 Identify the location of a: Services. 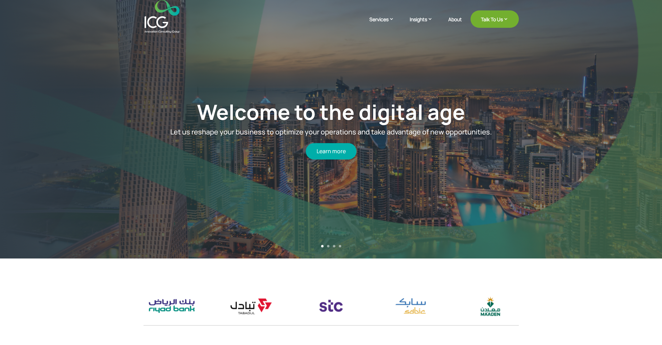
(385, 24).